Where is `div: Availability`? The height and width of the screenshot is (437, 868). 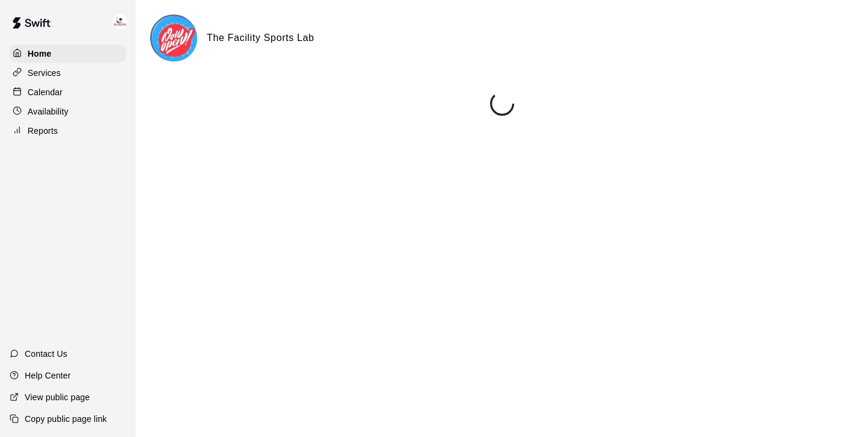
div: Availability is located at coordinates (67, 112).